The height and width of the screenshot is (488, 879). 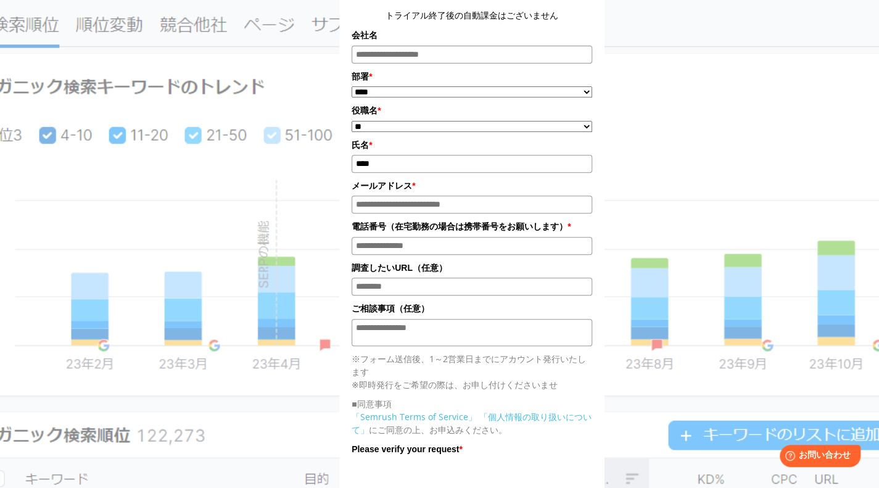 I want to click on label: 部署, so click(x=472, y=76).